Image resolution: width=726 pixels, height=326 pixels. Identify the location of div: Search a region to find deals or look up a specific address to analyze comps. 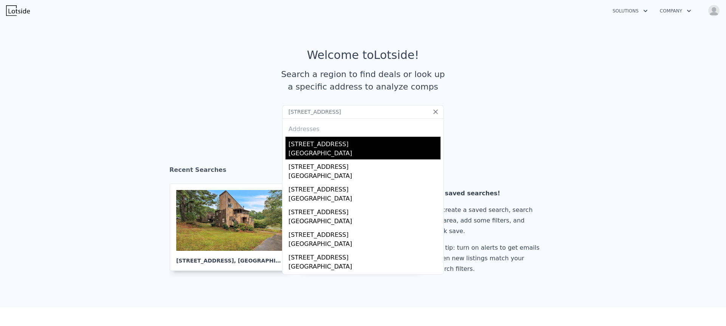
(363, 81).